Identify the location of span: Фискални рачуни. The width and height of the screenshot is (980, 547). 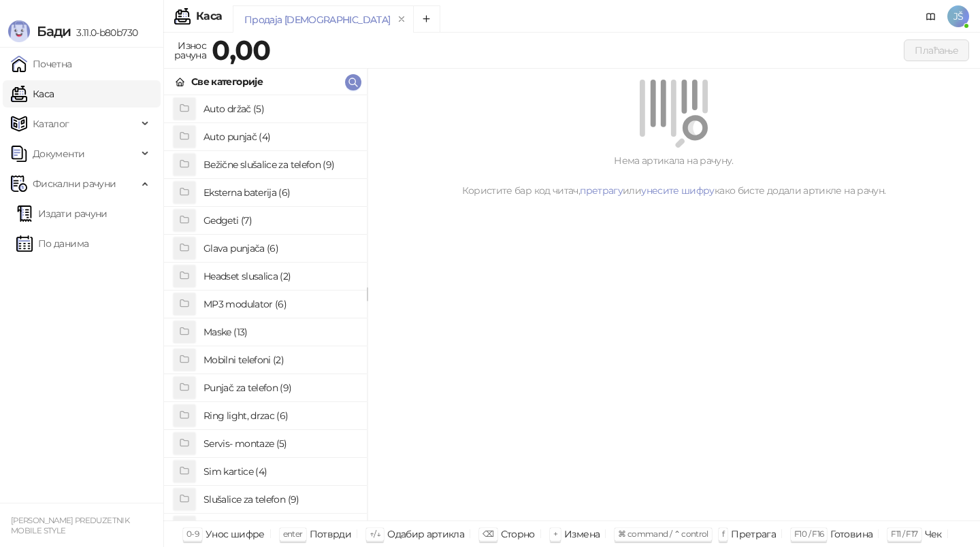
(74, 184).